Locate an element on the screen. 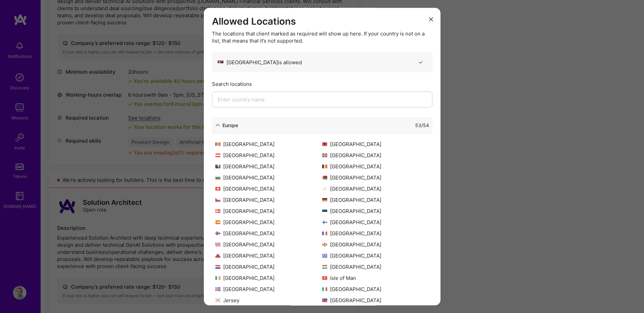 Image resolution: width=644 pixels, height=313 pixels. img: Liechtenstein is located at coordinates (325, 300).